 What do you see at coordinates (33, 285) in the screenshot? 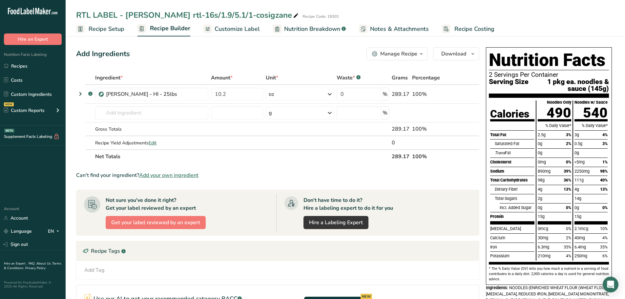
I see `div: Powered By FoodLabelMaker © 2025 All Rights Reserved` at bounding box center [33, 285].